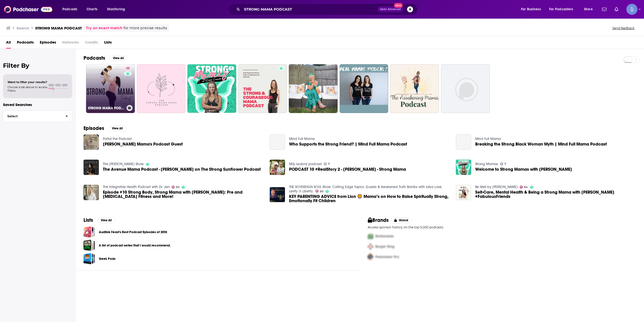 This screenshot has height=322, width=644. I want to click on img: Podchaser - Follow, Share and Rate Podcasts, so click(28, 10).